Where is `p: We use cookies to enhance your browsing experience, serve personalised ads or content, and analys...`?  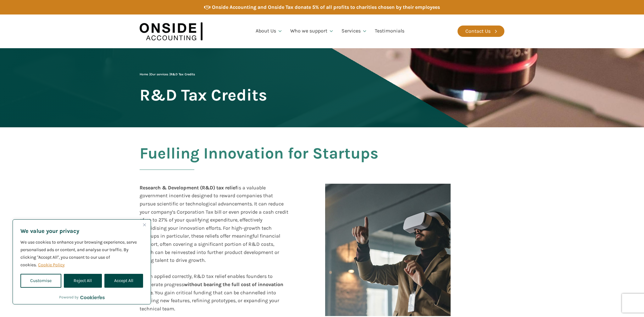 p: We use cookies to enhance your browsing experience, serve personalised ads or content, and analys... is located at coordinates (82, 254).